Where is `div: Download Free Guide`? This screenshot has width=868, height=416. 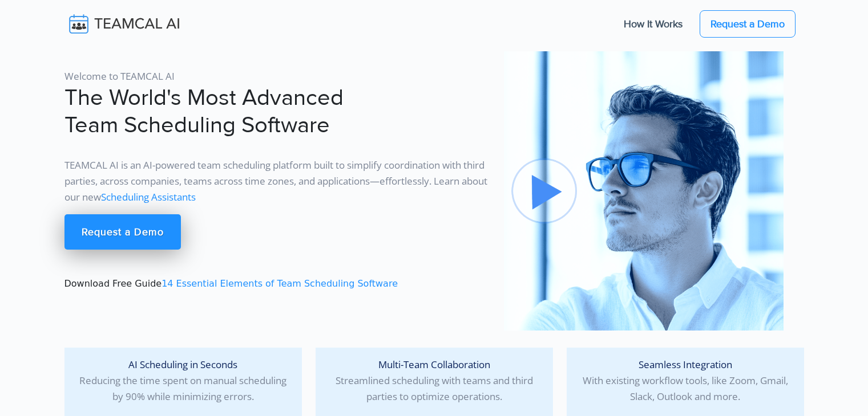
div: Download Free Guide is located at coordinates (277, 191).